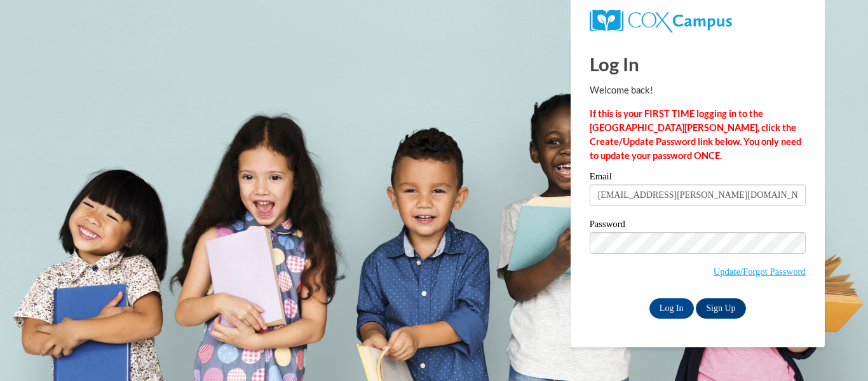 The height and width of the screenshot is (381, 868). What do you see at coordinates (698, 178) in the screenshot?
I see `label: Email` at bounding box center [698, 178].